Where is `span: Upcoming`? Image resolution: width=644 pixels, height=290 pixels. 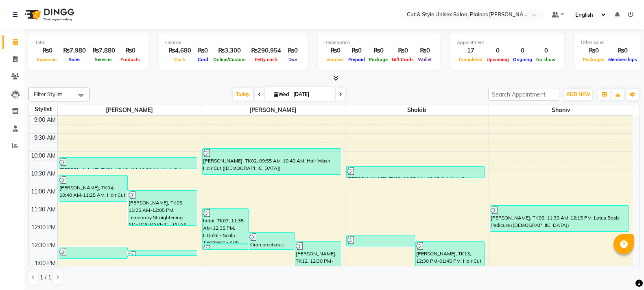
span: Upcoming is located at coordinates (497, 59).